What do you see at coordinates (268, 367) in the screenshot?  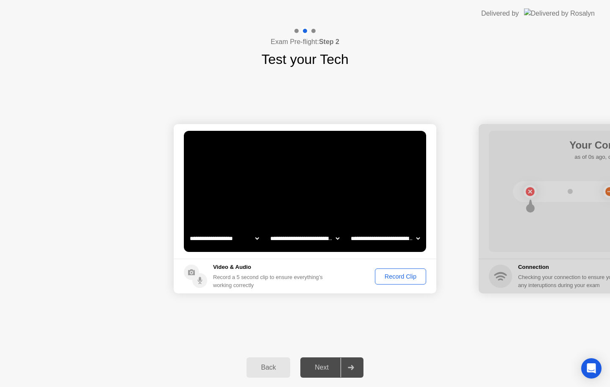 I see `div: Back` at bounding box center [268, 367].